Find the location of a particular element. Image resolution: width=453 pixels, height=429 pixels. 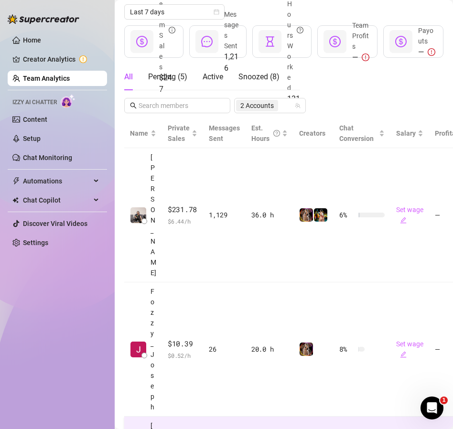

a: Content is located at coordinates (35, 119).